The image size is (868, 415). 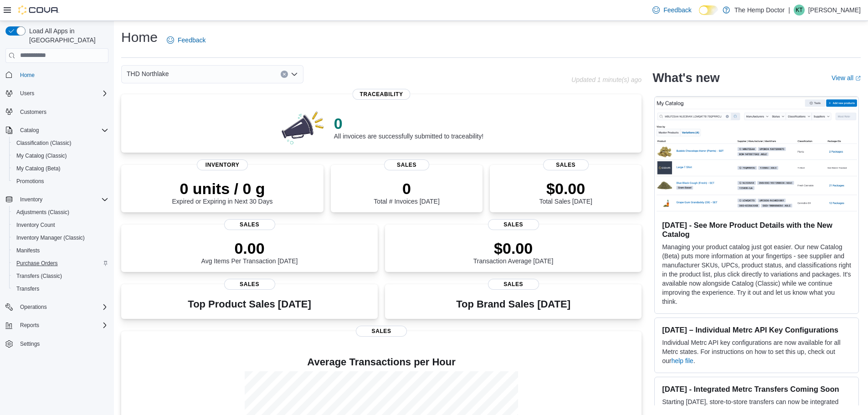 What do you see at coordinates (846, 78) in the screenshot?
I see `a: View allExternal link` at bounding box center [846, 78].